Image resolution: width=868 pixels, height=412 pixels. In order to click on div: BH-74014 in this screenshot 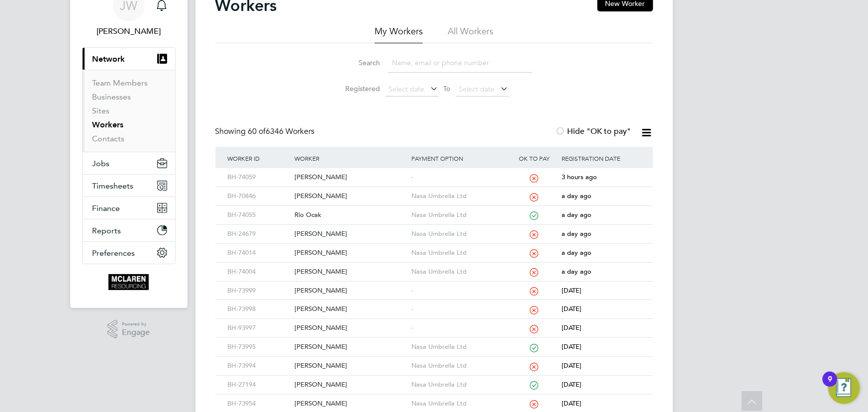, I will do `click(259, 253)`.